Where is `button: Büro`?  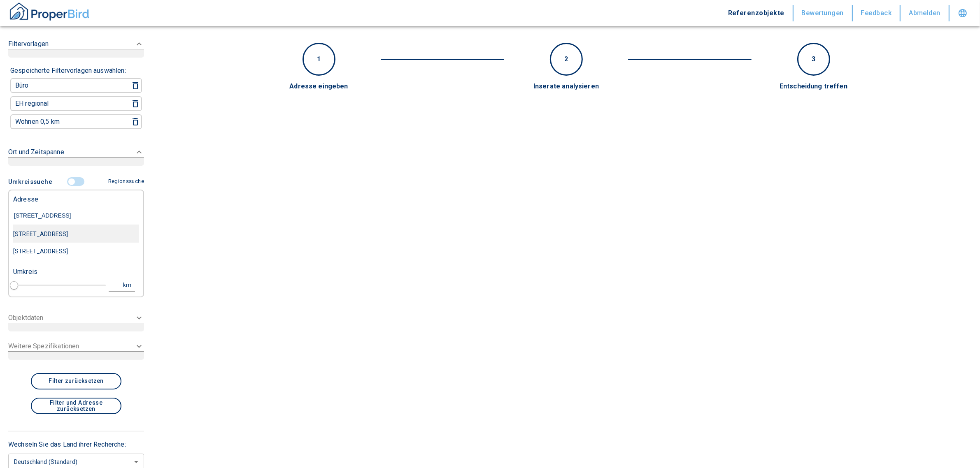 button: Büro is located at coordinates (65, 86).